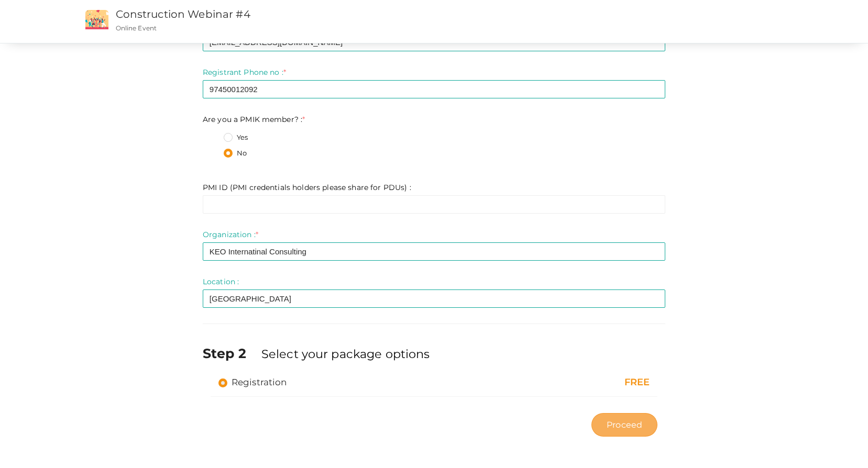 The image size is (868, 468). Describe the element at coordinates (346, 354) in the screenshot. I see `label: Select your package options` at that location.